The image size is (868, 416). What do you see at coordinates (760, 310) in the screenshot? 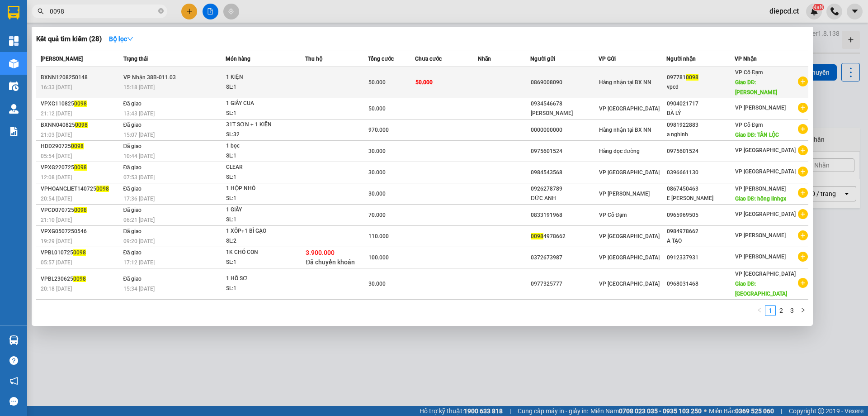
I see `button: left` at bounding box center [760, 310].